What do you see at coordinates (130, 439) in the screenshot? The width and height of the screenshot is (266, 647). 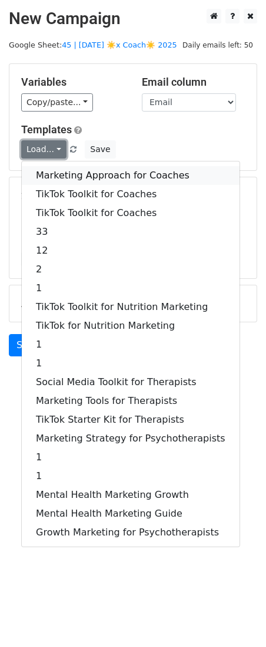 I see `a: Marketing Strategy for Psychotherapists` at bounding box center [130, 439].